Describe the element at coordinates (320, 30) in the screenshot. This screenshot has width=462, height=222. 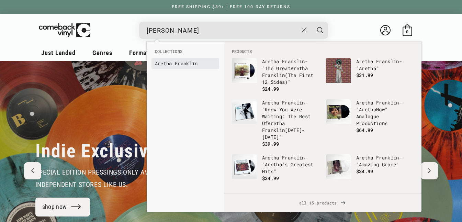
I see `button: Search` at that location.